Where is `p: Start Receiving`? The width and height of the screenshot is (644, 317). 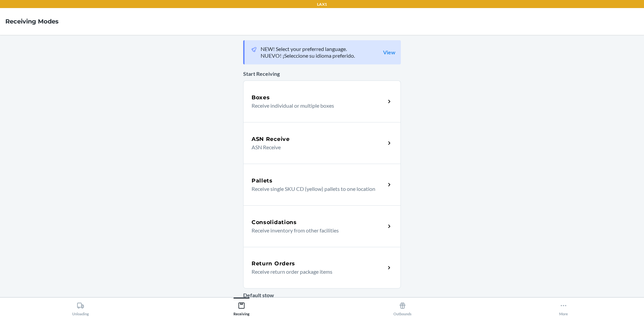 p: Start Receiving is located at coordinates (322, 74).